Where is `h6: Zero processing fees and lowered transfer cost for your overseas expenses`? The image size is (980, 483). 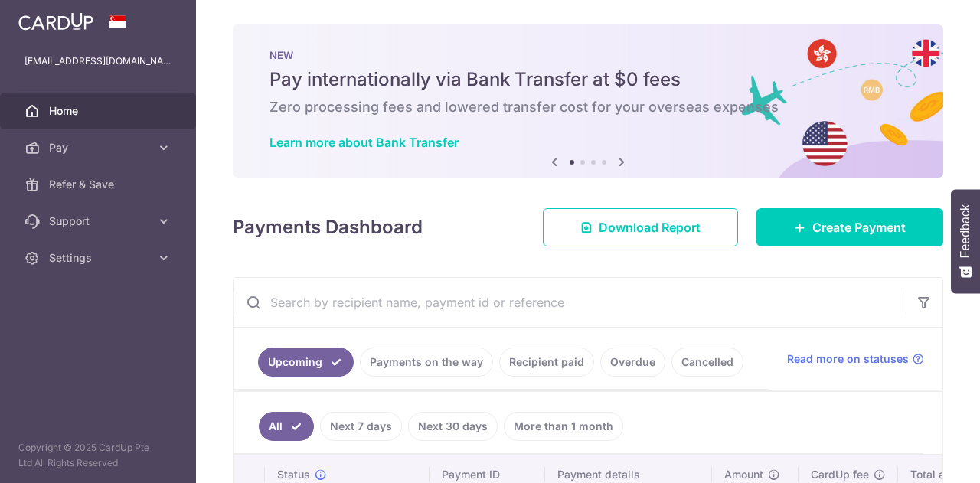
h6: Zero processing fees and lowered transfer cost for your overseas expenses is located at coordinates (588, 107).